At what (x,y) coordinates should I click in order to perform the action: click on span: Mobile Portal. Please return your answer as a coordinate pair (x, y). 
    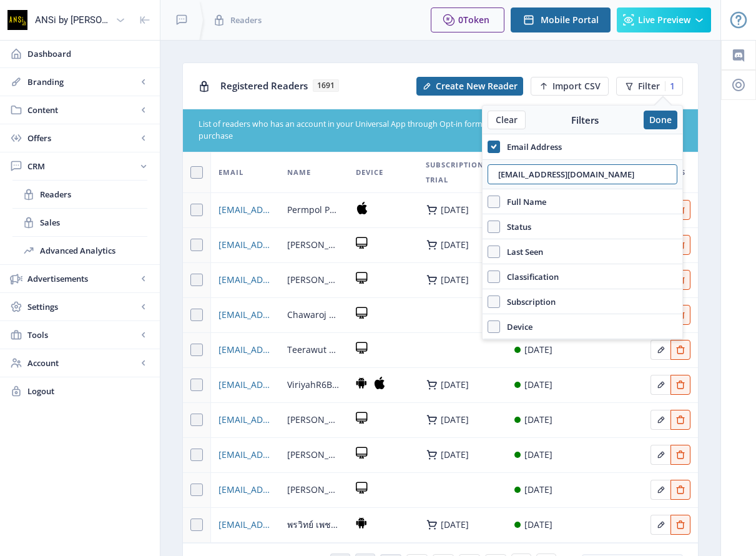
    Looking at the image, I should click on (570, 20).